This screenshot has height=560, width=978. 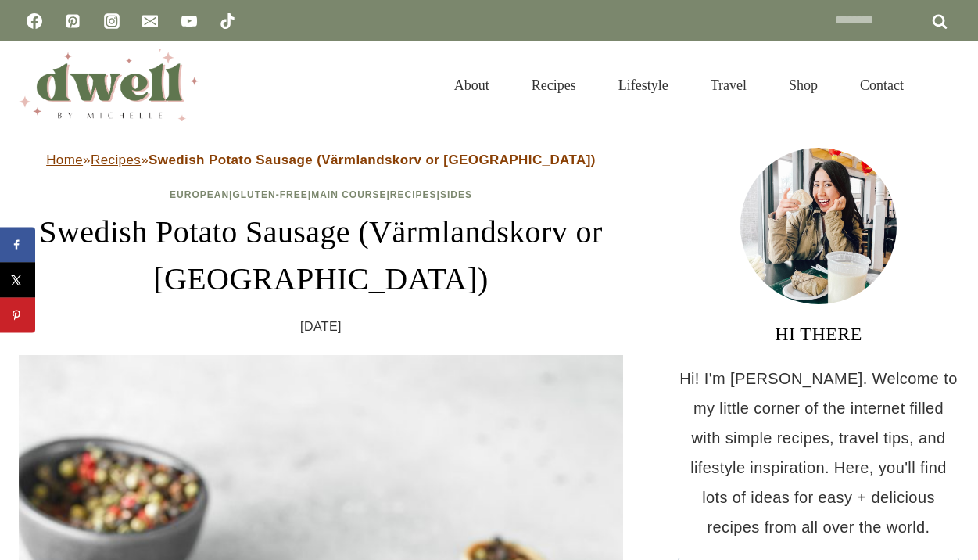 I want to click on img: DWELL by michelle, so click(x=109, y=86).